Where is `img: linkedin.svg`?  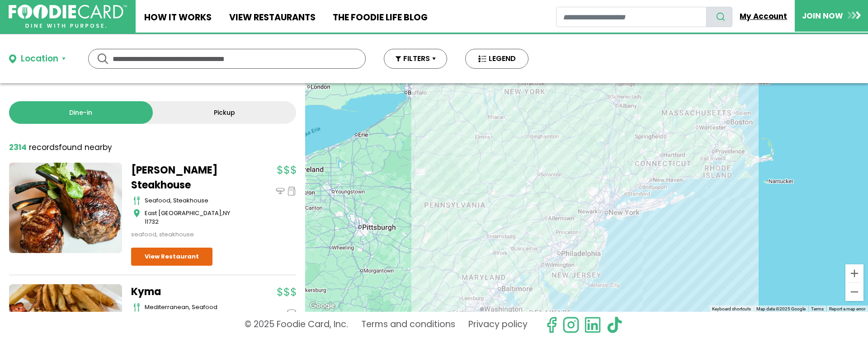
img: linkedin.svg is located at coordinates (593, 325).